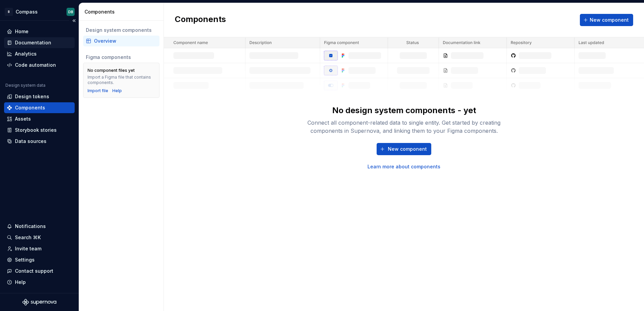 This screenshot has height=311, width=644. I want to click on a: Design tokens, so click(39, 97).